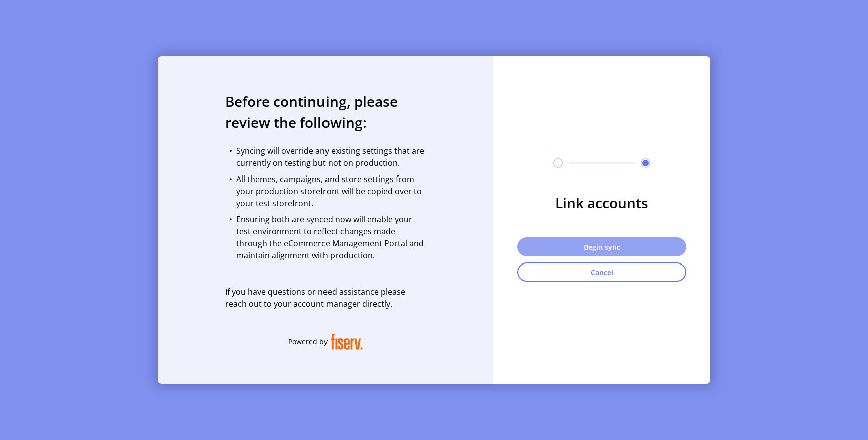 The height and width of the screenshot is (440, 868). I want to click on button: Begin sync, so click(602, 247).